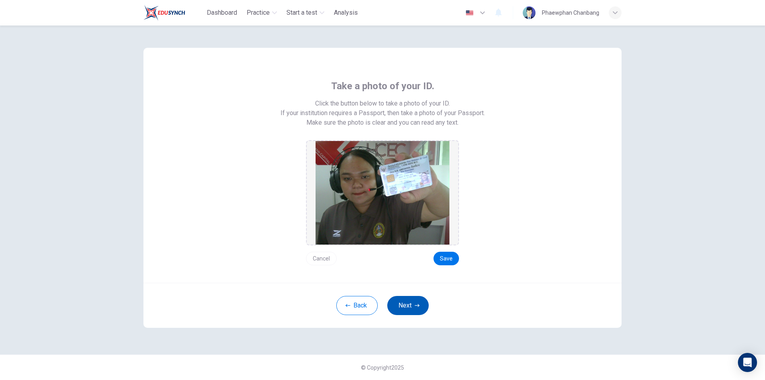  Describe the element at coordinates (408, 306) in the screenshot. I see `button: Next` at that location.